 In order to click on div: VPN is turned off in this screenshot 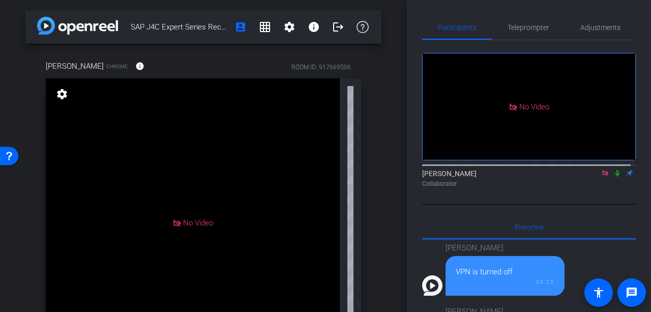, I will do `click(505, 272)`.